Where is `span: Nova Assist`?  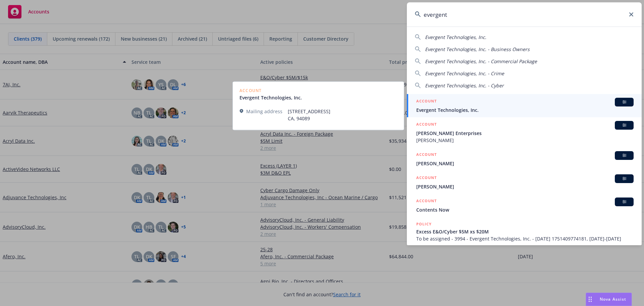
span: Nova Assist is located at coordinates (612, 298).